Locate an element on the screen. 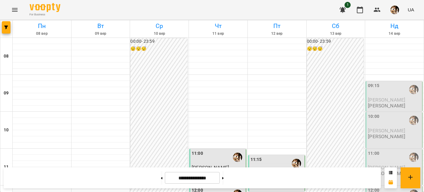  h6: 13 вер is located at coordinates (336, 34).